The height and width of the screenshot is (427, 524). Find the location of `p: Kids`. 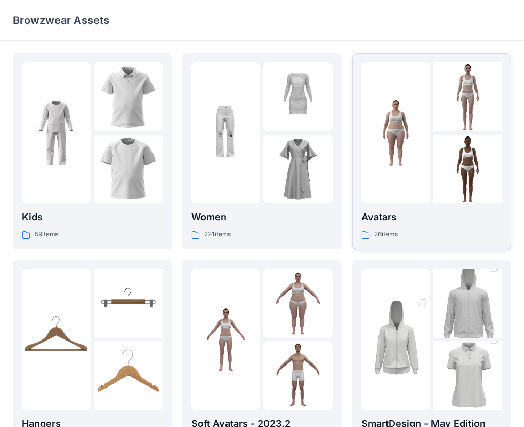

p: Kids is located at coordinates (92, 217).